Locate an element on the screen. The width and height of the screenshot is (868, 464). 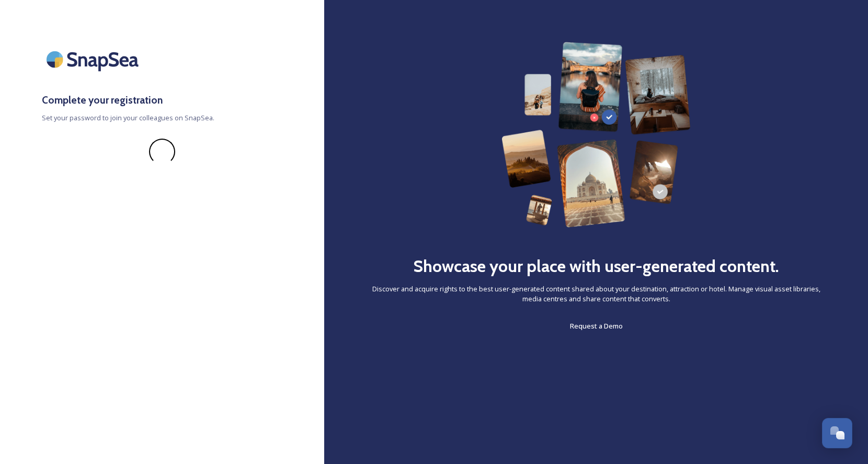
button: Open Chat is located at coordinates (837, 433).